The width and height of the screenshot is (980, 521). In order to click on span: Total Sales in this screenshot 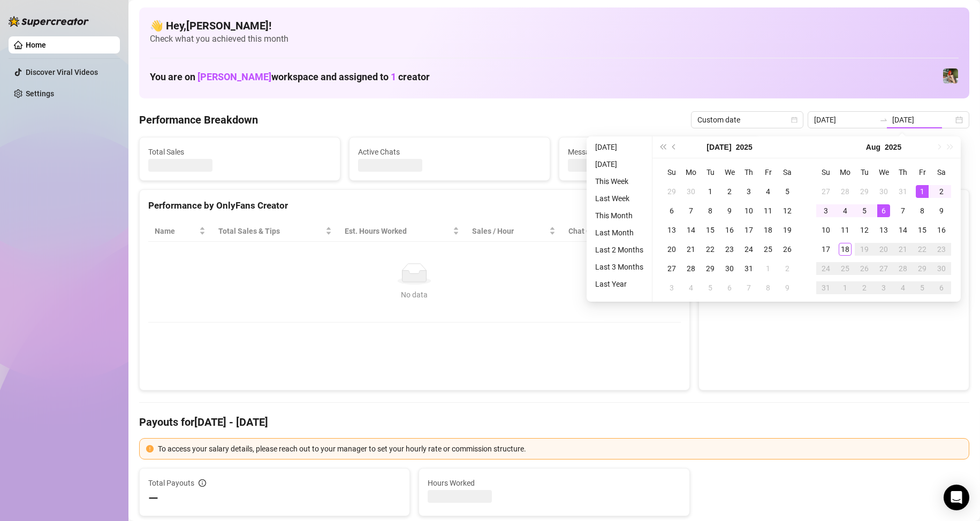, I will do `click(240, 151)`.